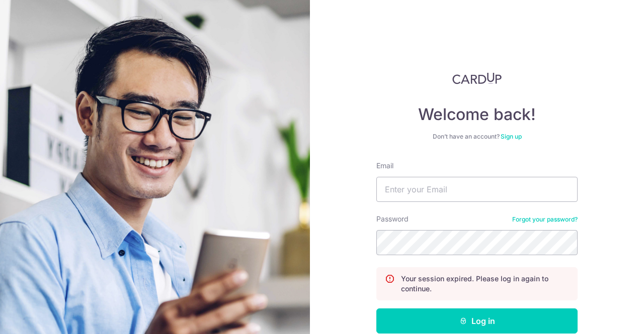 Image resolution: width=644 pixels, height=334 pixels. I want to click on label: Email, so click(385, 166).